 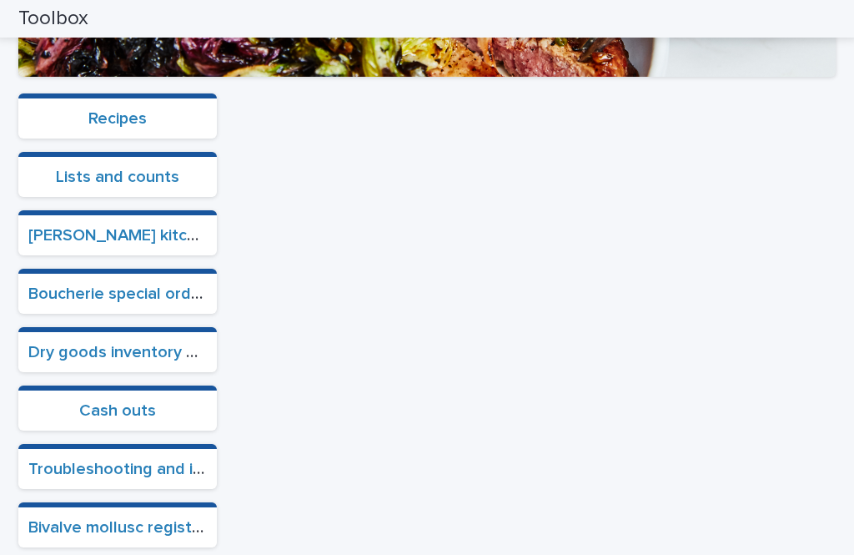 I want to click on a: Boucherie special orders, so click(x=122, y=294).